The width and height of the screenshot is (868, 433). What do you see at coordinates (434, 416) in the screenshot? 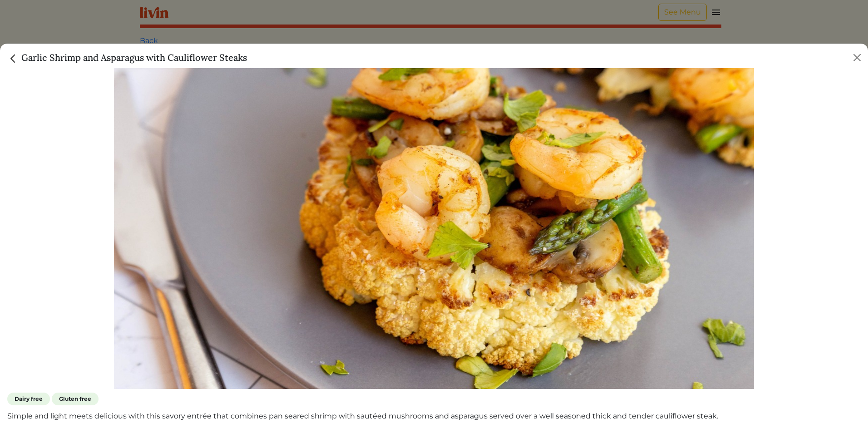
I see `p: Simple and light meets delicious with this savory entrée that combines pan seared shrimp with sau...` at bounding box center [434, 416].